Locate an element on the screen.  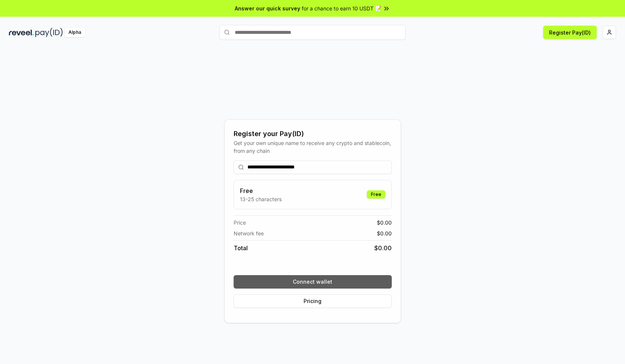
div: Register your Pay(ID) is located at coordinates (313, 134).